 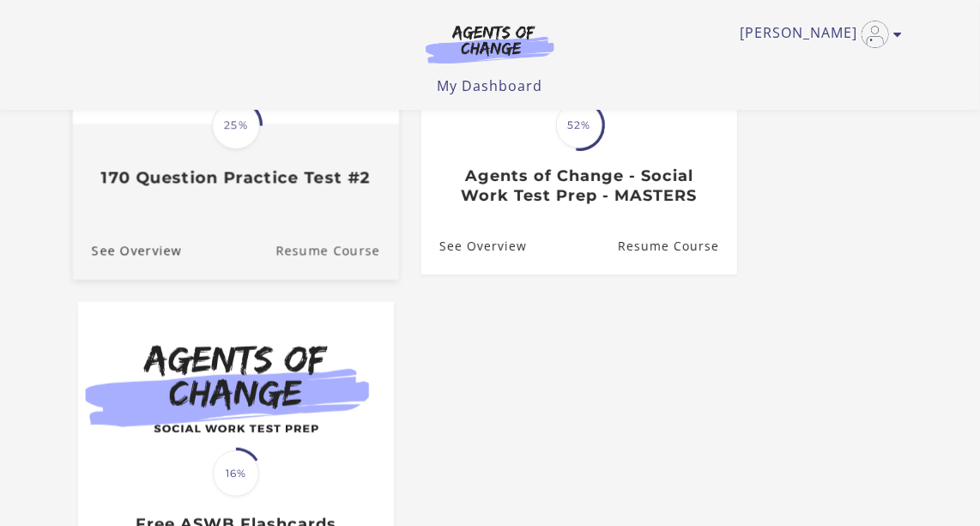 I want to click on span: 25%, so click(x=236, y=126).